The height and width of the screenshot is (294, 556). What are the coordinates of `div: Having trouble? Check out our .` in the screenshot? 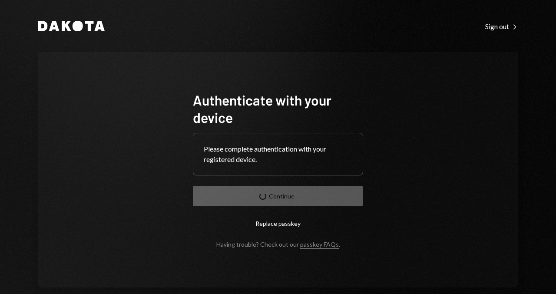 It's located at (278, 244).